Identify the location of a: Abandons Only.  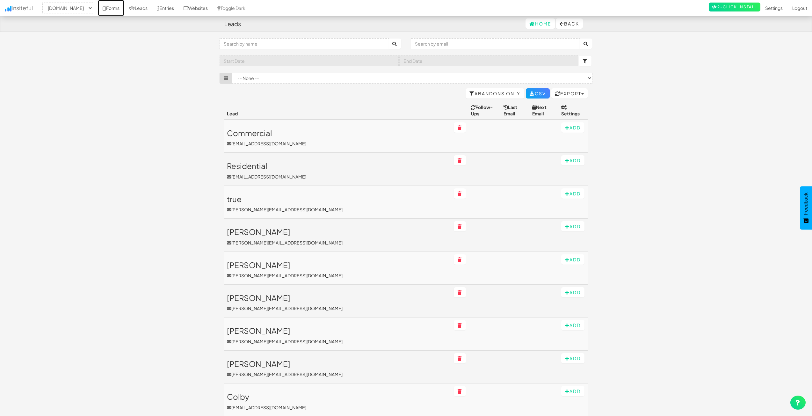
(495, 93).